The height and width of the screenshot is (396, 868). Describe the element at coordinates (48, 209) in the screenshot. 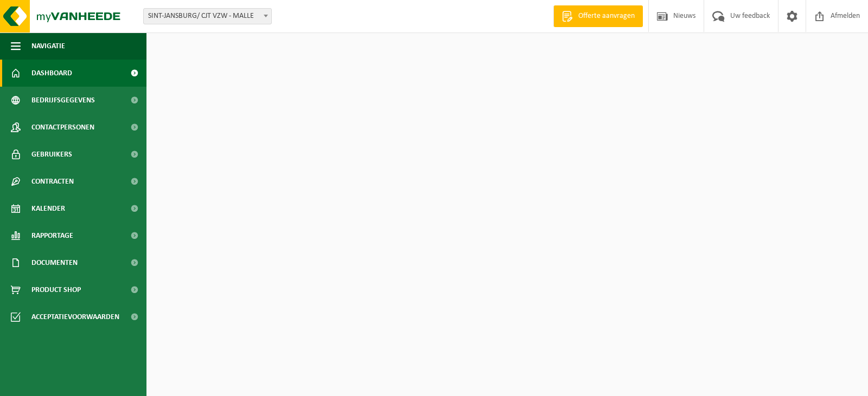

I see `span: Kalender` at that location.